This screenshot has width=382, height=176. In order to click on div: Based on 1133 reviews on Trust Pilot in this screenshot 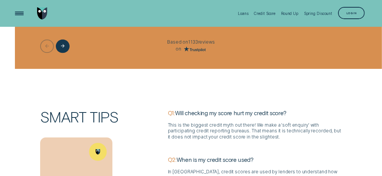, I will do `click(191, 46)`.